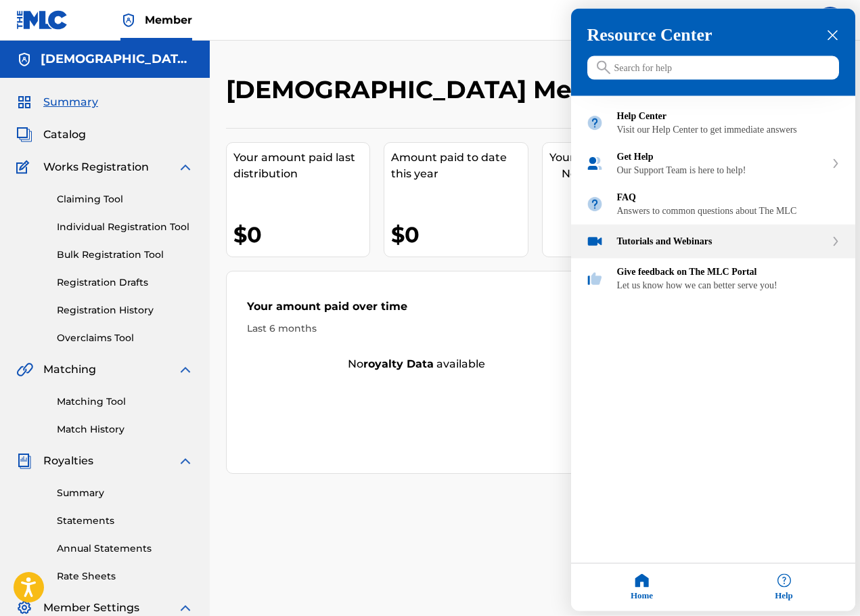 The width and height of the screenshot is (860, 616). I want to click on div: Let us know how we can better serve you!, so click(728, 286).